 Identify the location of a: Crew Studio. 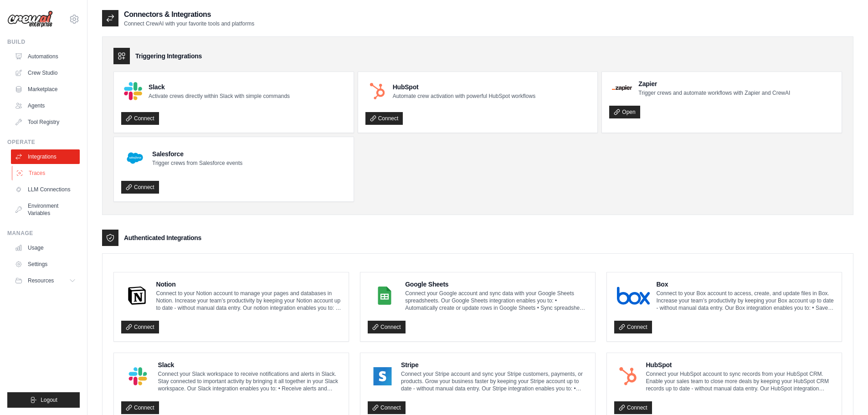
(45, 73).